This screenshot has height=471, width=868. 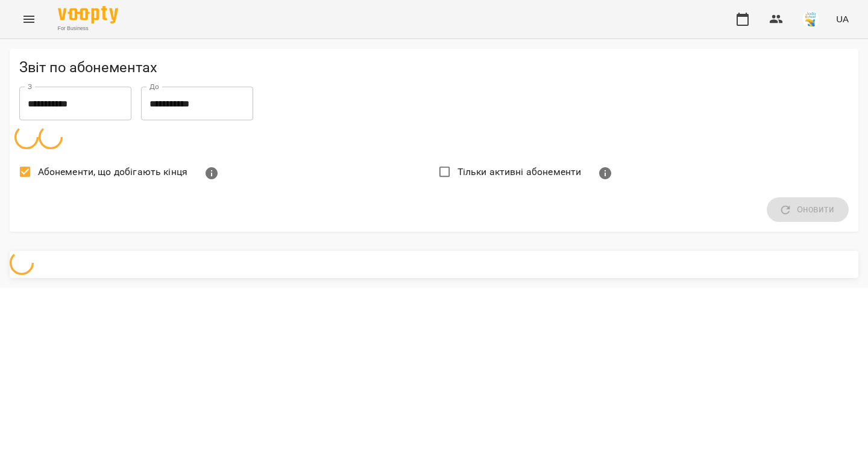 What do you see at coordinates (88, 28) in the screenshot?
I see `span: For Business` at bounding box center [88, 28].